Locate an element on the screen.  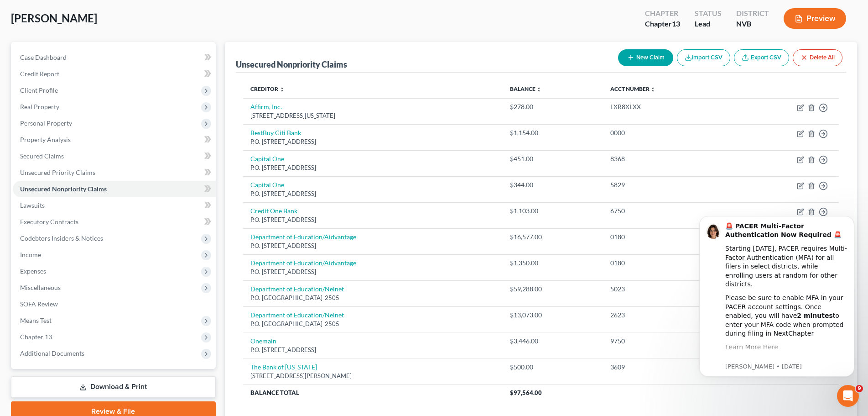
a: Unsecured Nonpriority Claims is located at coordinates (114, 189).